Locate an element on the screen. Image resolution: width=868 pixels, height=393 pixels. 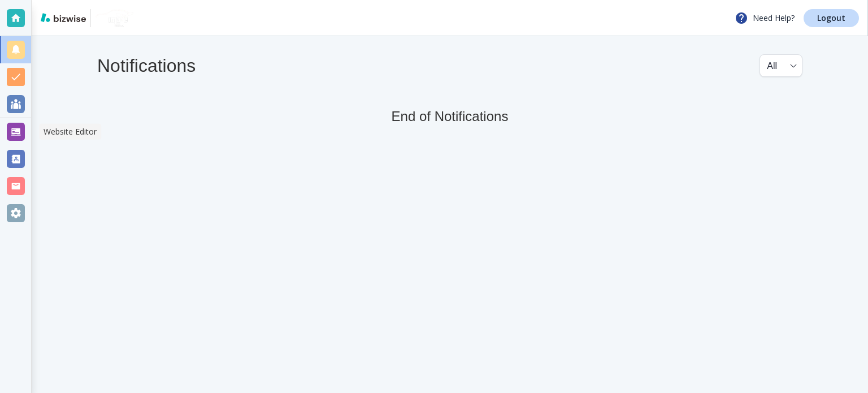
a: Logout is located at coordinates (831, 18).